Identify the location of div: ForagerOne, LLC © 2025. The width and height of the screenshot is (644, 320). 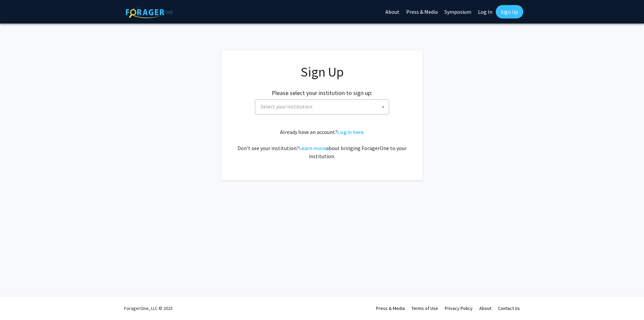
(149, 309).